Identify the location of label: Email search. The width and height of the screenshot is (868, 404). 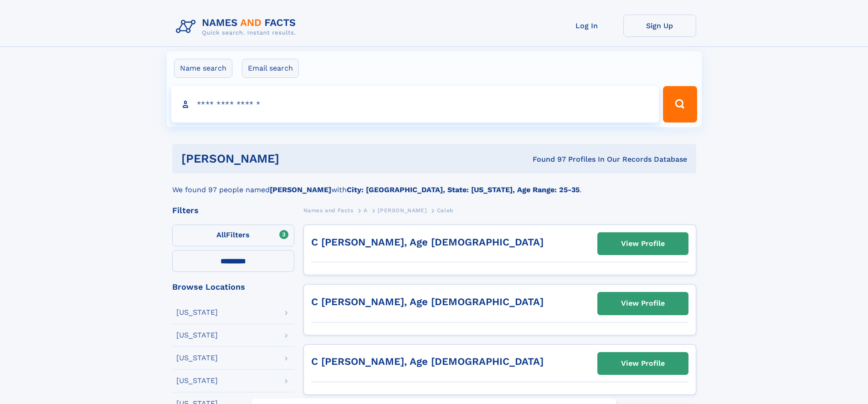
(270, 69).